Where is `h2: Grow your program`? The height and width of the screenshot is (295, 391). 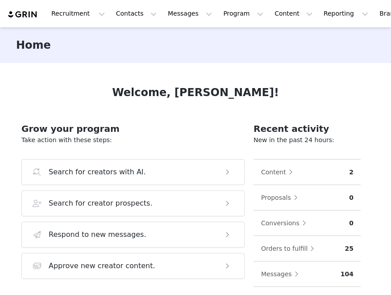
h2: Grow your program is located at coordinates (133, 129).